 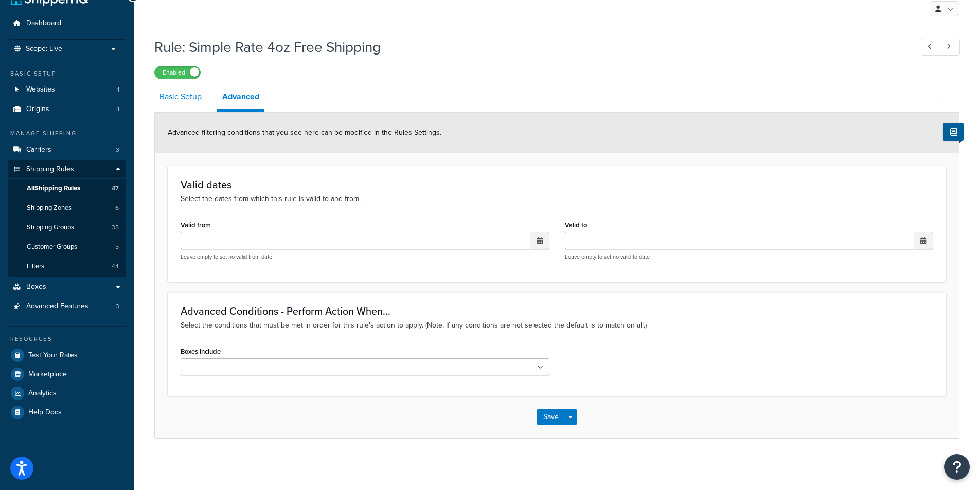 What do you see at coordinates (116, 188) in the screenshot?
I see `span: 47` at bounding box center [116, 188].